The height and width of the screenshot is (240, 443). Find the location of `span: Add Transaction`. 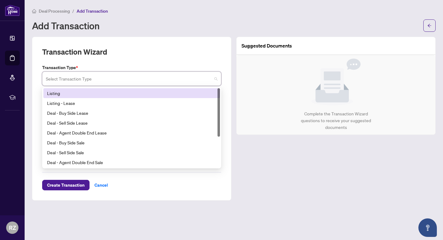

span: Add Transaction is located at coordinates (92, 11).